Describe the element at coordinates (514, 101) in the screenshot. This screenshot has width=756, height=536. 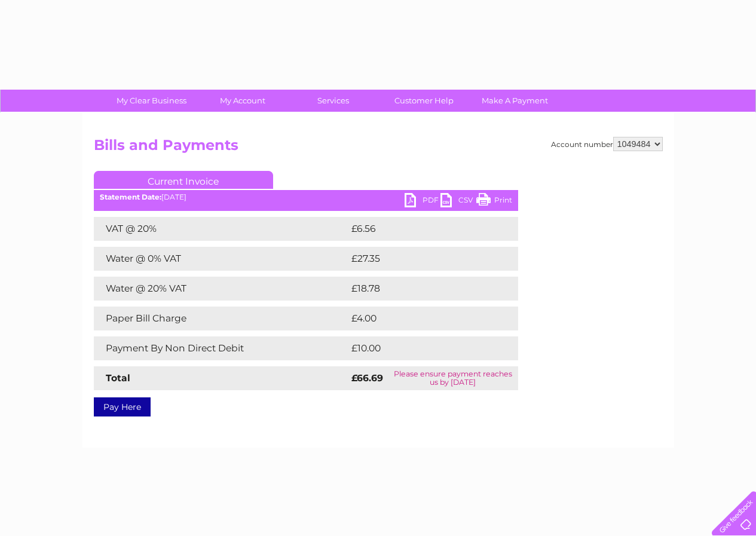
I see `a: Make A Payment` at that location.